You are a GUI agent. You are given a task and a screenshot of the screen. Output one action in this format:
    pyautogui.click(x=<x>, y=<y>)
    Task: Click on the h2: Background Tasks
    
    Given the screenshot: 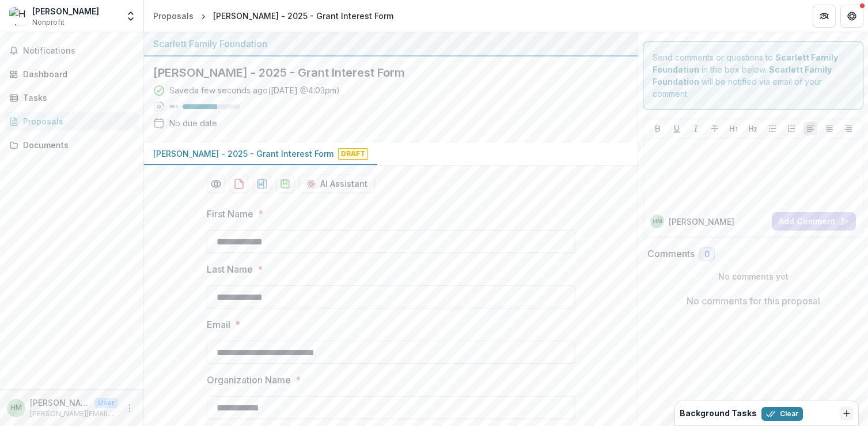 What is the action you would take?
    pyautogui.click(x=719, y=414)
    